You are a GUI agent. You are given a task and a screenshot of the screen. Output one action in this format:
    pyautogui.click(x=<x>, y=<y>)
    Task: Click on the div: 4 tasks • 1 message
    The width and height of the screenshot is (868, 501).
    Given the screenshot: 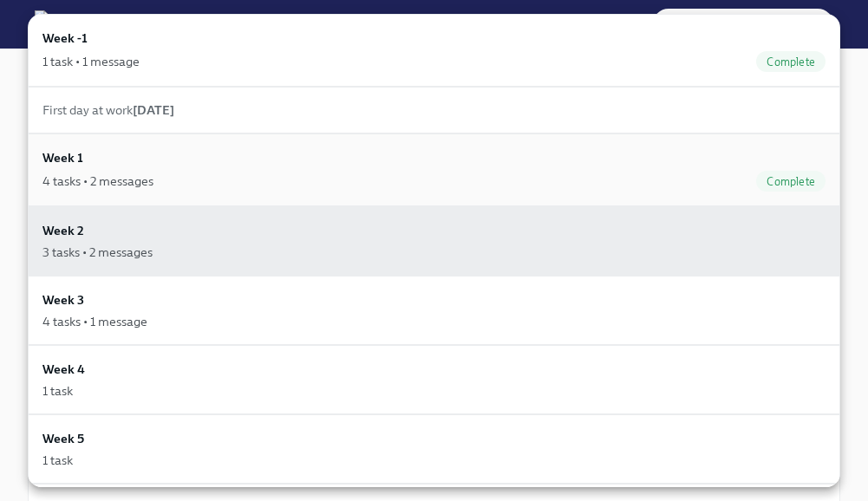 What is the action you would take?
    pyautogui.click(x=94, y=322)
    